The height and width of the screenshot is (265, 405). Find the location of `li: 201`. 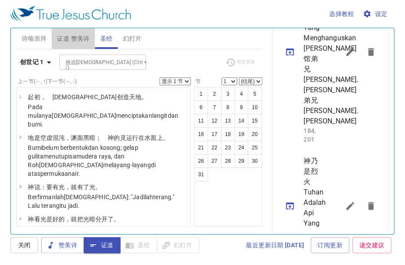

li: 201 is located at coordinates (54, 67).